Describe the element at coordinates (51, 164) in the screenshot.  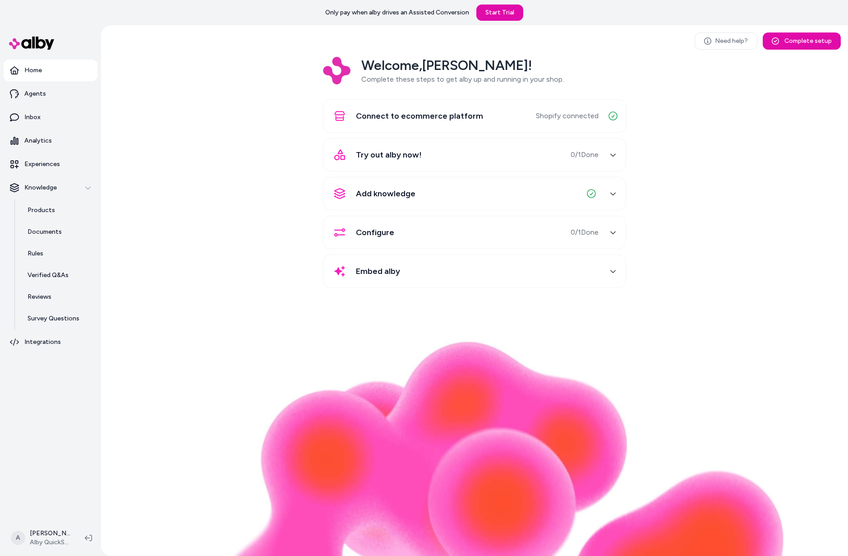
I see `a: Experiences` at that location.